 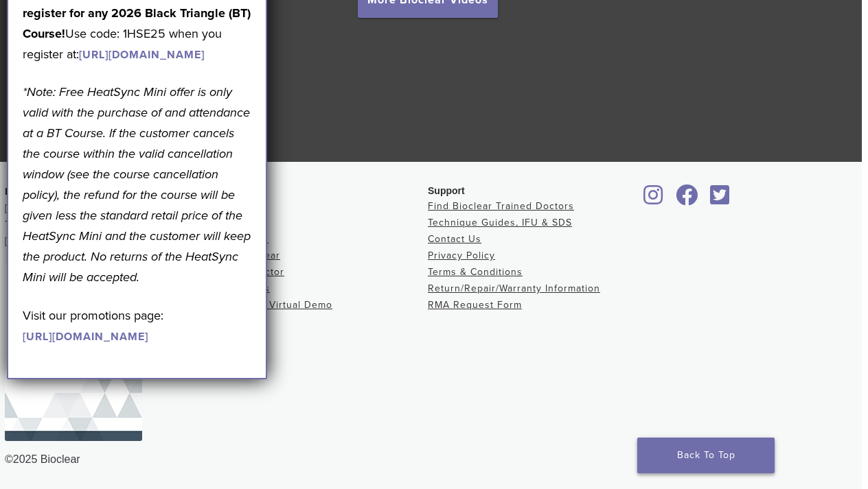 I want to click on a: Find Bioclear Trained Doctors, so click(x=500, y=206).